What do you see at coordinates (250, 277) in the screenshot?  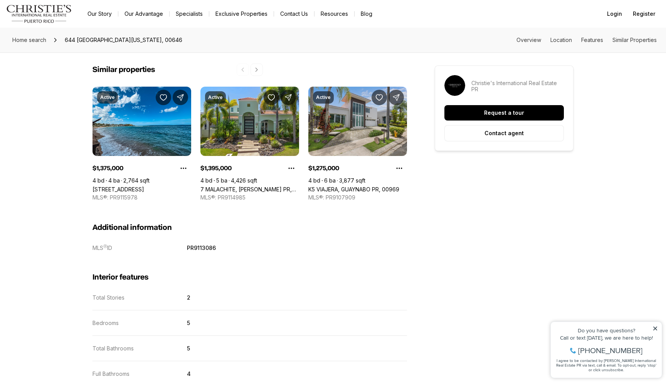 I see `h3: Interior features` at bounding box center [250, 277].